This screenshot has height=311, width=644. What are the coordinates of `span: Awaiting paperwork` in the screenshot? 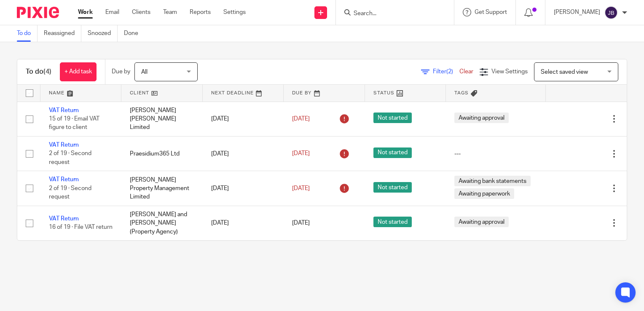 It's located at (484, 193).